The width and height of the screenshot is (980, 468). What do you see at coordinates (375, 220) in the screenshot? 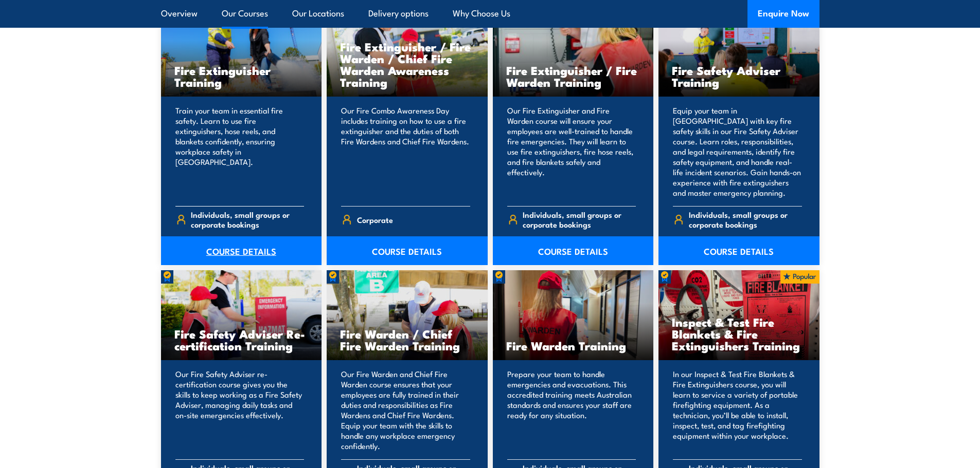
I see `span: Corporate` at bounding box center [375, 220].